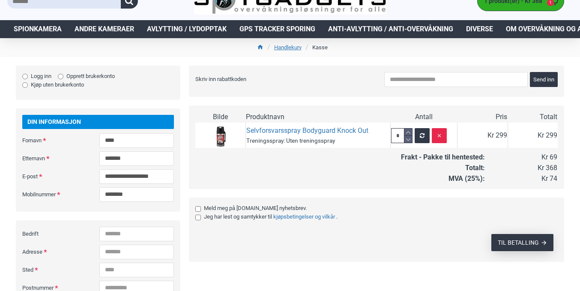 The image size is (580, 291). I want to click on label: Mobilnummer, so click(61, 194).